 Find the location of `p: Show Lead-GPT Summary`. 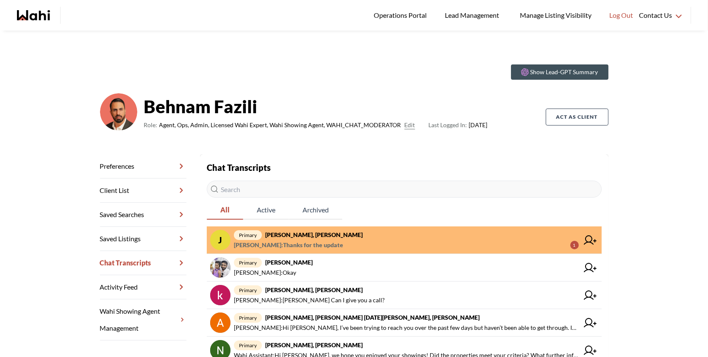

p: Show Lead-GPT Summary is located at coordinates (565, 72).